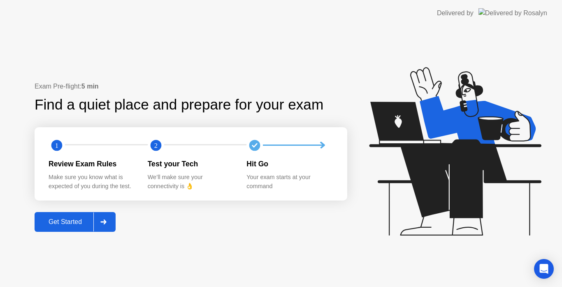 The height and width of the screenshot is (287, 562). I want to click on div: Test your Tech, so click(190, 164).